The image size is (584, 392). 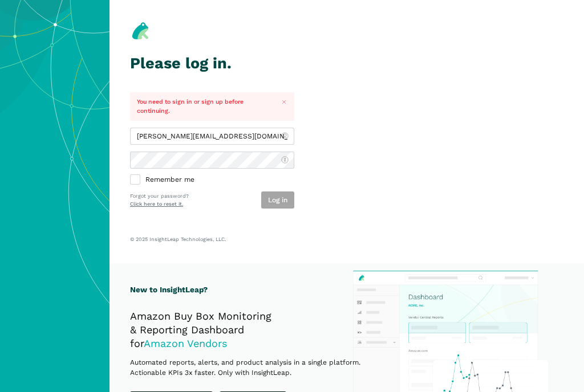 What do you see at coordinates (260, 367) in the screenshot?
I see `p: Automated reports, alerts, and product analysis in a single platform. Actionable KPIs 3x faster. ...` at bounding box center [260, 367].